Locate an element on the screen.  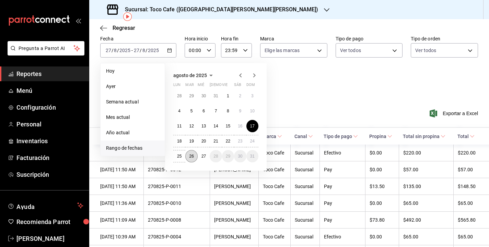
abbr: 31 de agosto de 2025 is located at coordinates (252, 156).